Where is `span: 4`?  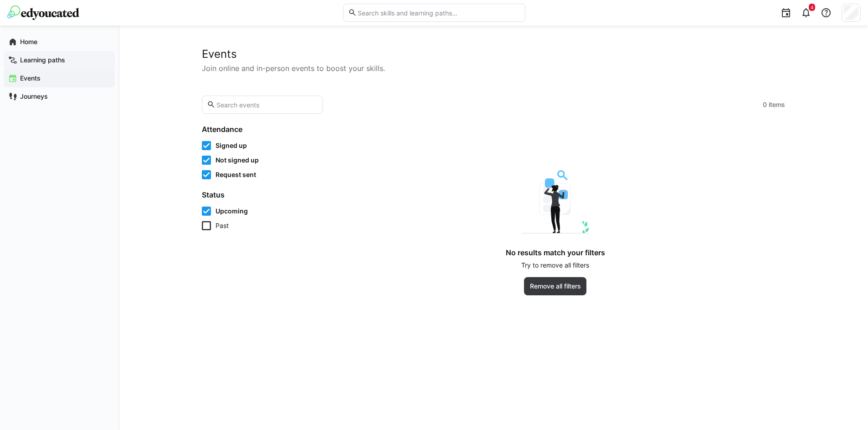 span: 4 is located at coordinates (812, 8).